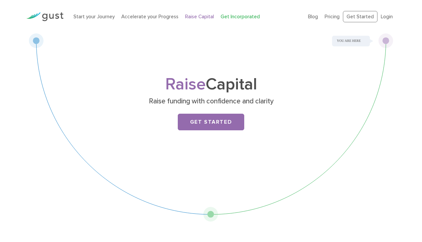 The height and width of the screenshot is (242, 422). Describe the element at coordinates (150, 17) in the screenshot. I see `a: Accelerate your Progress` at that location.